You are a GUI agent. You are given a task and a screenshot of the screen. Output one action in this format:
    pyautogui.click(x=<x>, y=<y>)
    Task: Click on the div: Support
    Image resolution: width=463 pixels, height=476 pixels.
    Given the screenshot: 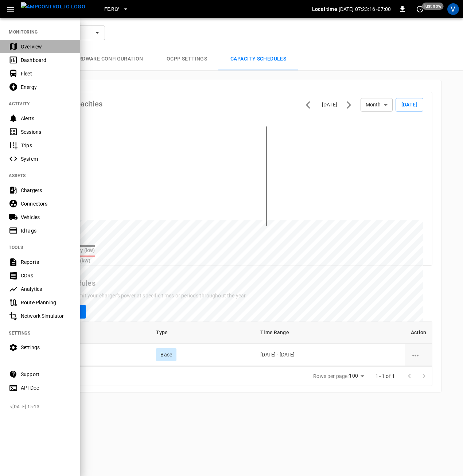 What is the action you would take?
    pyautogui.click(x=46, y=374)
    